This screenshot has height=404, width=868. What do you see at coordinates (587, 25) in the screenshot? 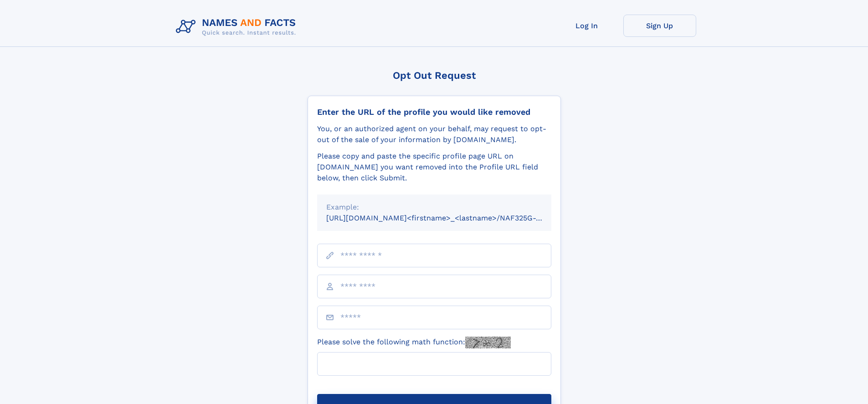
I see `a: Log In` at bounding box center [587, 25].